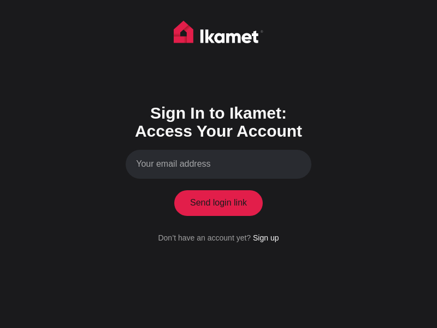  What do you see at coordinates (266, 238) in the screenshot?
I see `a: Sign up` at bounding box center [266, 238].